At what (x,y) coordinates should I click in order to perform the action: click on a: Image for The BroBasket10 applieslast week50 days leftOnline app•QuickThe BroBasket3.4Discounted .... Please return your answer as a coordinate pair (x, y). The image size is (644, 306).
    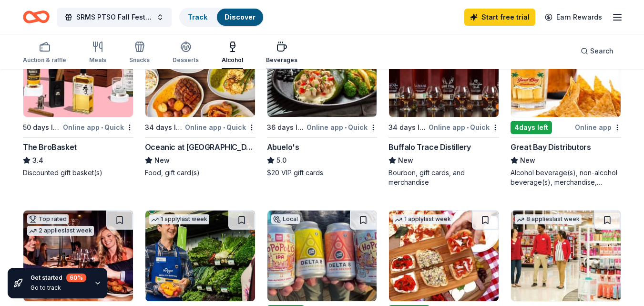
    Looking at the image, I should click on (78, 101).